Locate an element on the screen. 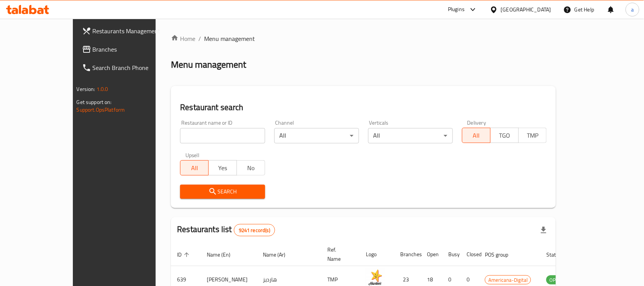 This screenshot has width=644, height=286. h2: Menu management is located at coordinates (208, 65).